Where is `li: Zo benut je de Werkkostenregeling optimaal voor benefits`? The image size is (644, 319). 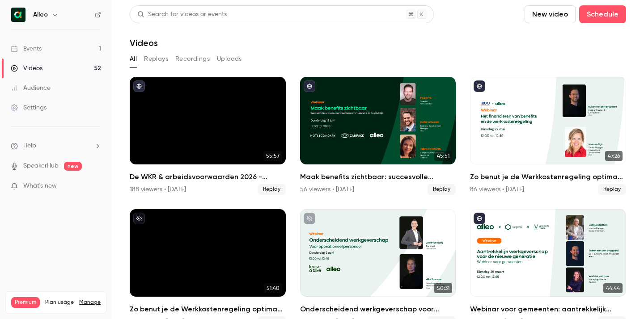 li: Zo benut je de Werkkostenregeling optimaal voor benefits is located at coordinates (548, 136).